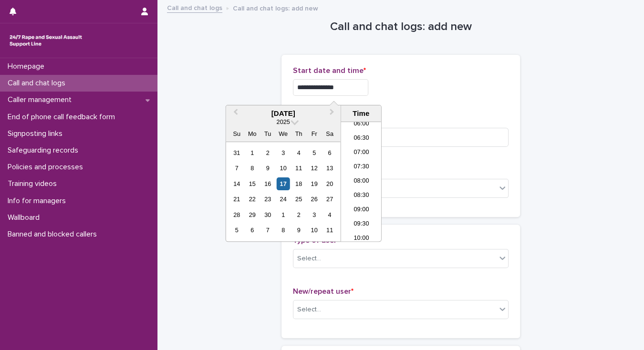 The height and width of the screenshot is (350, 644). What do you see at coordinates (329, 230) in the screenshot?
I see `div: Choose Saturday, October 11th, 2025` at bounding box center [329, 230].